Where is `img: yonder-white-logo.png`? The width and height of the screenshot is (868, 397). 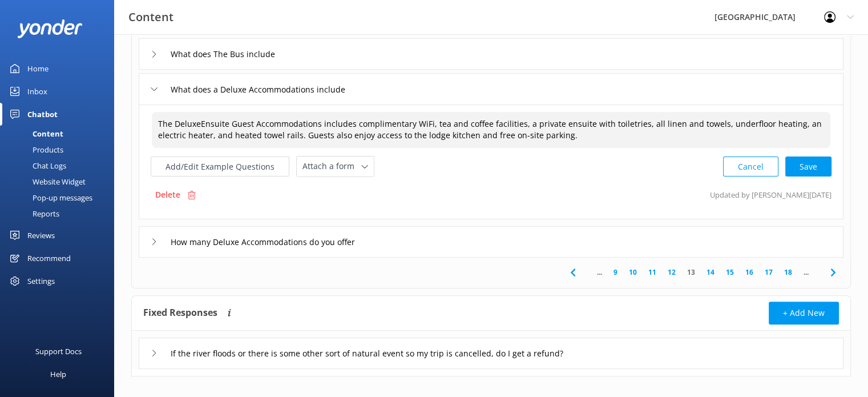
img: yonder-white-logo.png is located at coordinates (49, 29).